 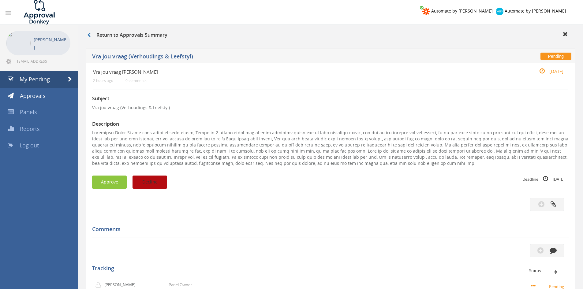 What do you see at coordinates (28, 112) in the screenshot?
I see `span: Panels` at bounding box center [28, 112].